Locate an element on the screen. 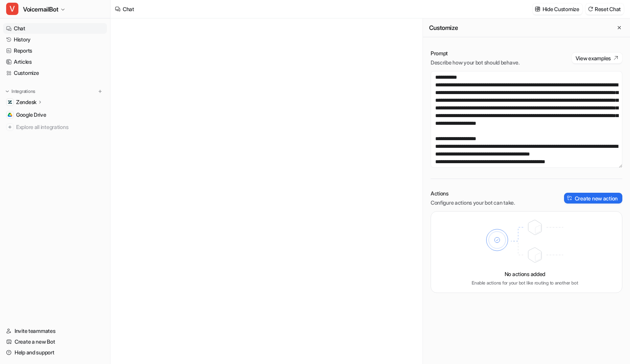  p: No actions added is located at coordinates (525, 273).